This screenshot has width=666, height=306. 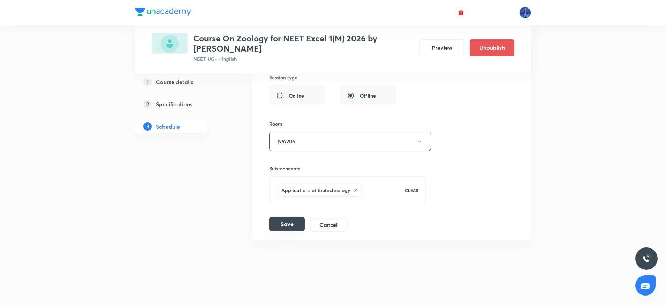 What do you see at coordinates (147, 82) in the screenshot?
I see `p: 1` at bounding box center [147, 82].